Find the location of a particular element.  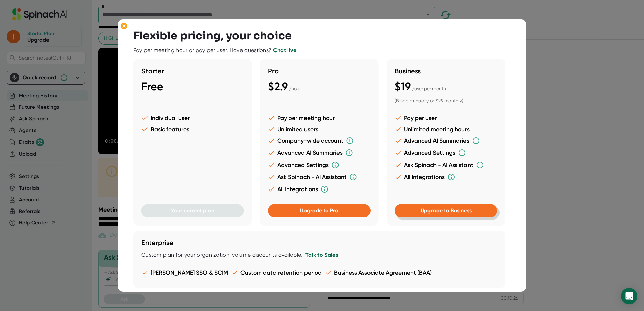

li: Custom data retention period is located at coordinates (277, 273).